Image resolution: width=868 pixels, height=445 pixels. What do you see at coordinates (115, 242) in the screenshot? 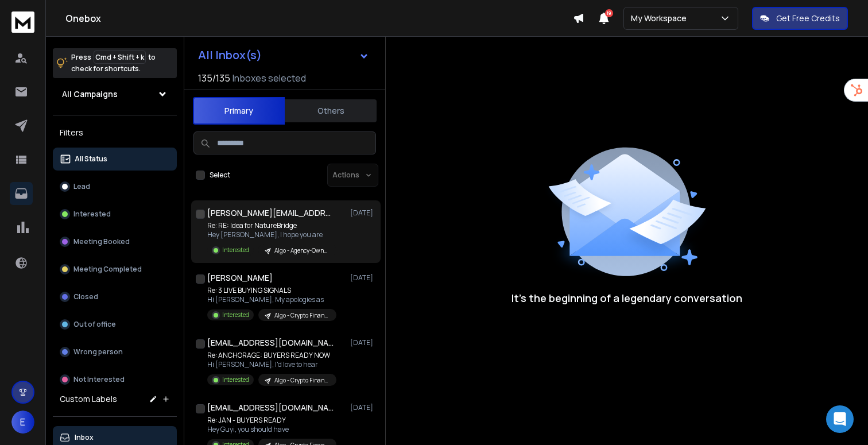
I see `button: Meeting Booked` at bounding box center [115, 242].